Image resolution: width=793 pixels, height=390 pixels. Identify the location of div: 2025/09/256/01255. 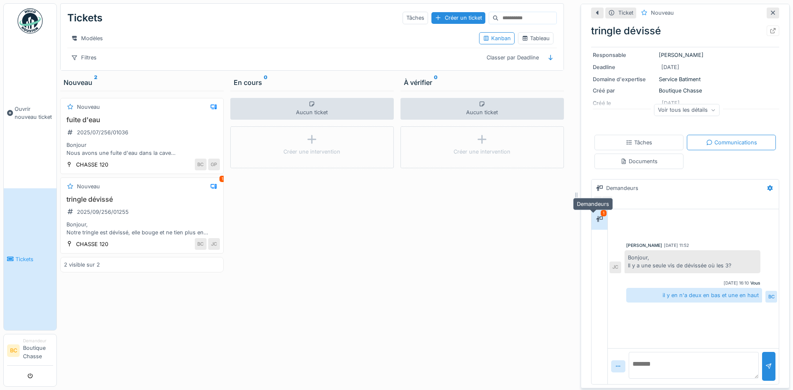
(103, 212).